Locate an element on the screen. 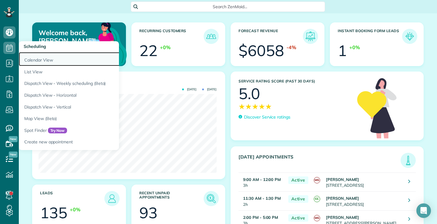 This screenshot has height=224, width=437. div: 1 is located at coordinates (342, 51).